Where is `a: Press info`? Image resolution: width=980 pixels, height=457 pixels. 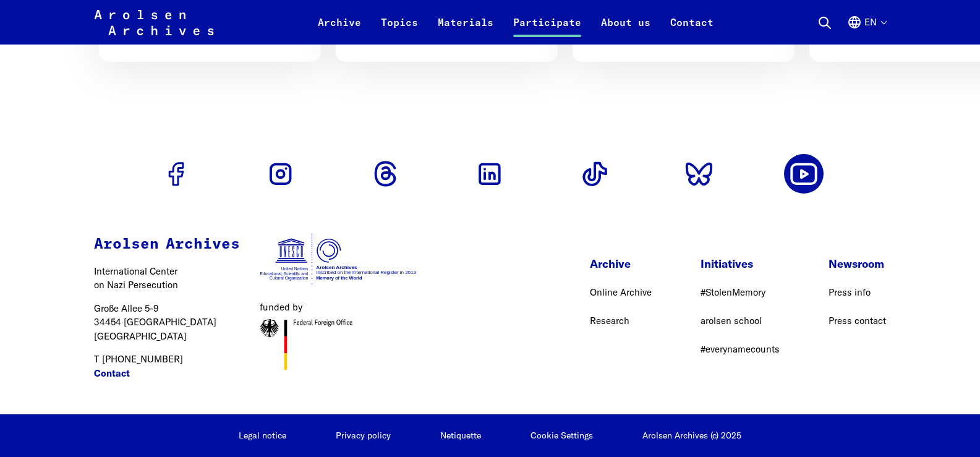
a: Press info is located at coordinates (850, 292).